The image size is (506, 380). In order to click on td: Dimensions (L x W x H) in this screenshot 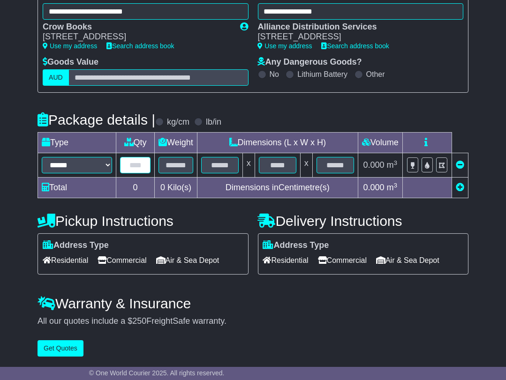, I will do `click(277, 143)`.